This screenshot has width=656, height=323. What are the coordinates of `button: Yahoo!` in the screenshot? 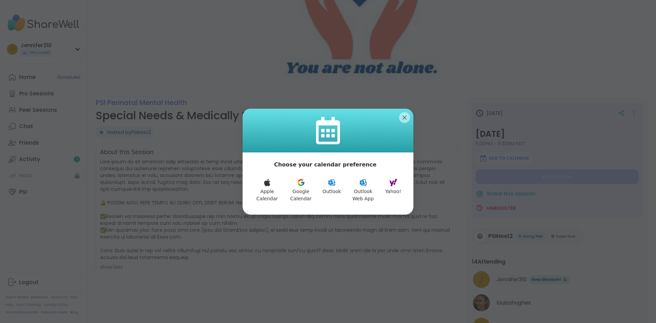 It's located at (393, 190).